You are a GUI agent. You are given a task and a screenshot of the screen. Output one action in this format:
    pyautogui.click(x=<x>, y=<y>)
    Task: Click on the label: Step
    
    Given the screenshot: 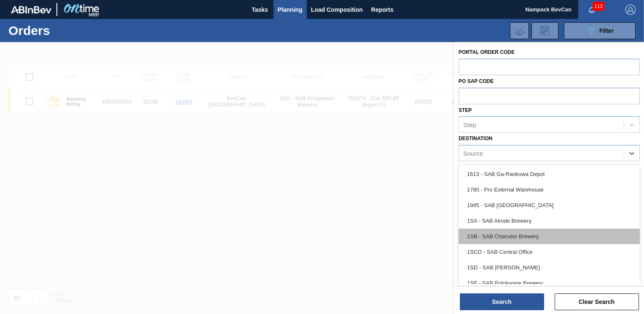 What is the action you would take?
    pyautogui.click(x=465, y=110)
    